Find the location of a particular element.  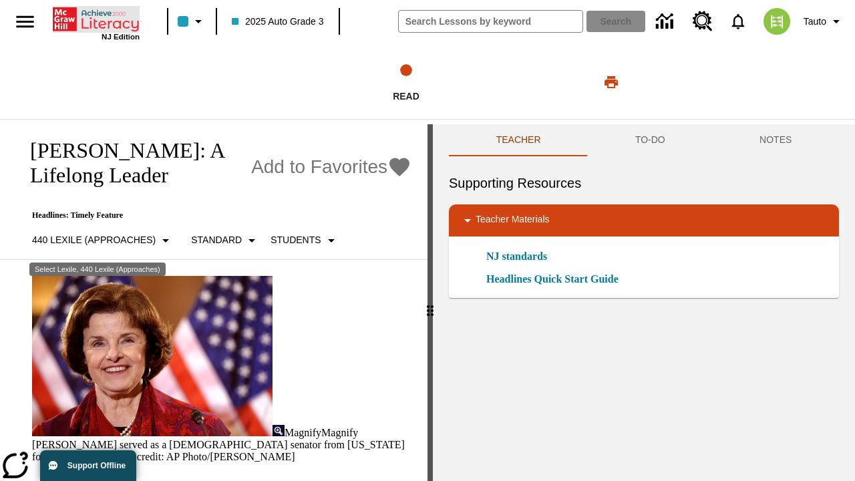

button: Teacher is located at coordinates (518, 140).